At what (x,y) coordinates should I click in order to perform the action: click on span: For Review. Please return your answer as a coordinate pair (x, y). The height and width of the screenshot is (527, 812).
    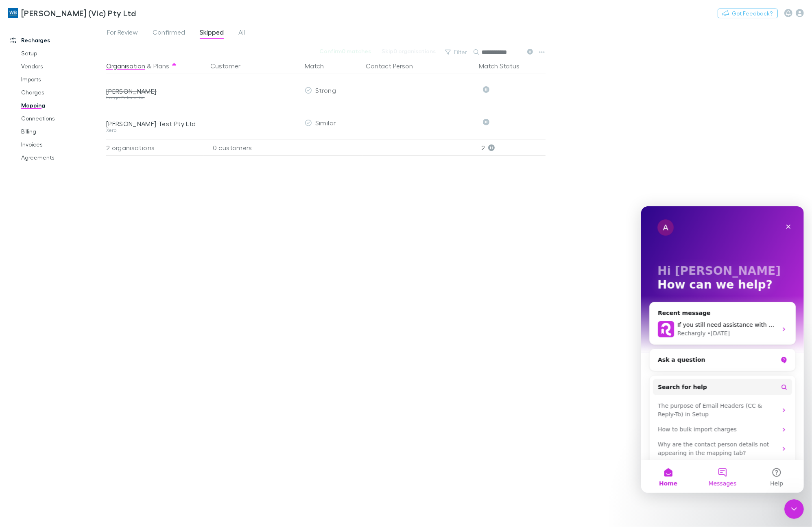
    Looking at the image, I should click on (123, 34).